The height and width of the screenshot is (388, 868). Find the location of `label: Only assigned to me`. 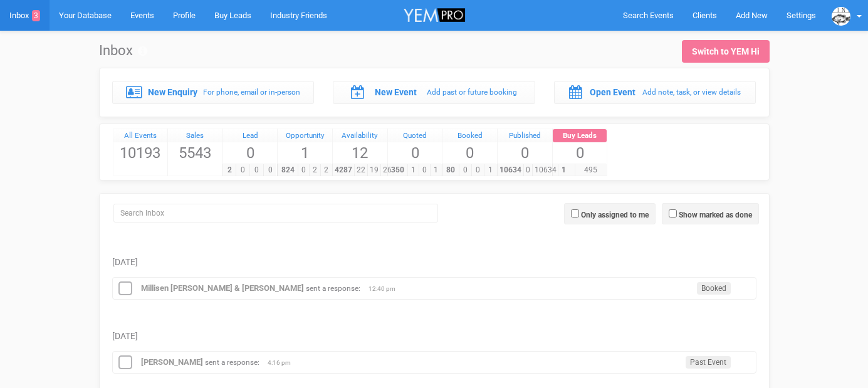

label: Only assigned to me is located at coordinates (615, 215).